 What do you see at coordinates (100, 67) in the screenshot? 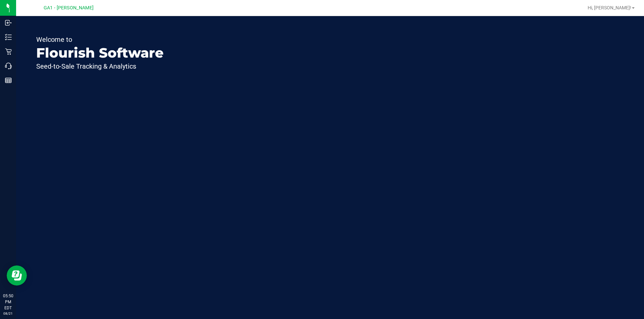
I see `p: Seed-to-Sale Tracking & Analytics` at bounding box center [100, 67].